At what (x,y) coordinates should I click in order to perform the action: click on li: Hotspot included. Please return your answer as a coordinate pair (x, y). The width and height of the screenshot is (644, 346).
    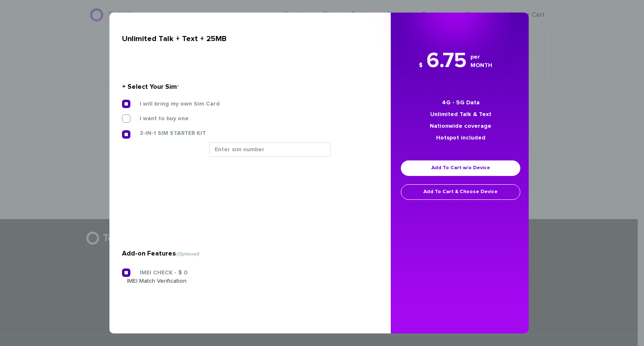
    Looking at the image, I should click on (460, 138).